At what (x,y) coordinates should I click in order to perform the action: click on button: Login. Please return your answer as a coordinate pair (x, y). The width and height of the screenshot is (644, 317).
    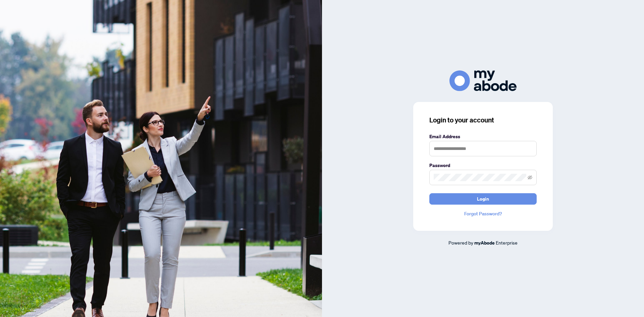
    Looking at the image, I should click on (483, 199).